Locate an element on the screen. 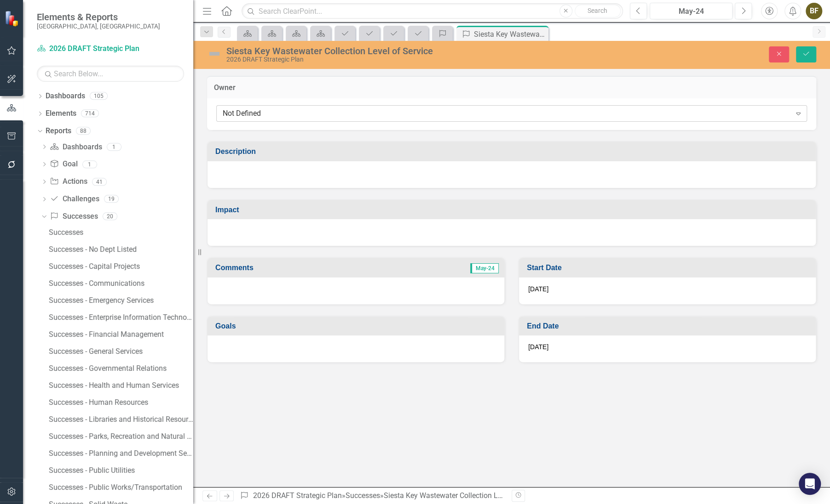 The height and width of the screenshot is (504, 830). h3: Comments is located at coordinates (295, 268).